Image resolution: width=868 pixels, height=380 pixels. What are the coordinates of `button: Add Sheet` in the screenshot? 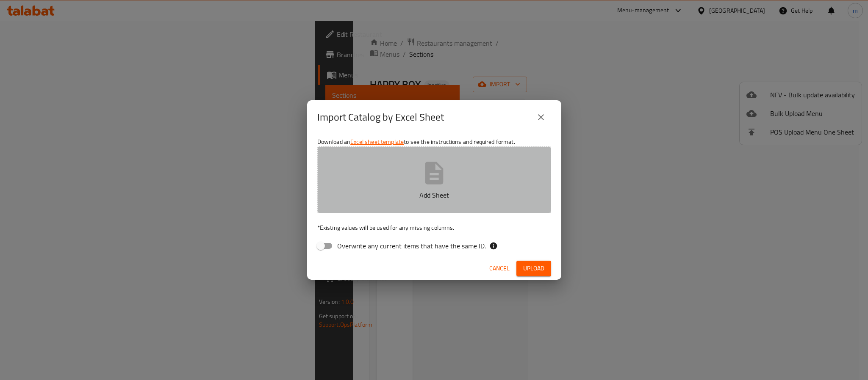 It's located at (434, 180).